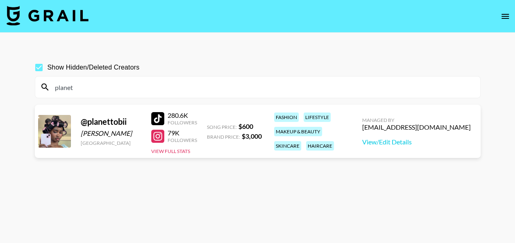 The height and width of the screenshot is (243, 515). What do you see at coordinates (251, 136) in the screenshot?
I see `strong: $ 3,000` at bounding box center [251, 136].